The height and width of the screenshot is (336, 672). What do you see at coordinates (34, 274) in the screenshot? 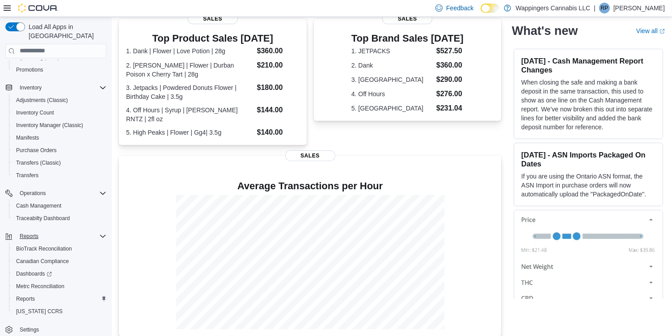
I see `a: Dashboards` at bounding box center [34, 274].